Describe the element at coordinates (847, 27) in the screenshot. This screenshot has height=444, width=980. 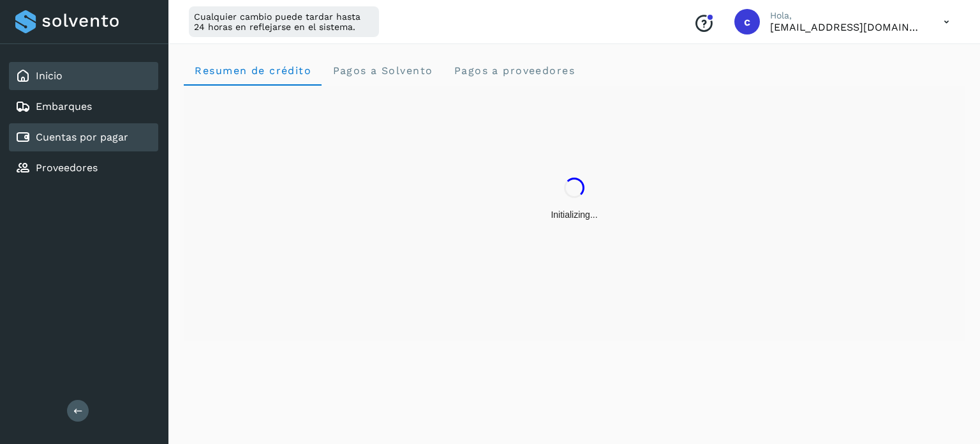
I see `p: cxp1@53cargo.com` at that location.